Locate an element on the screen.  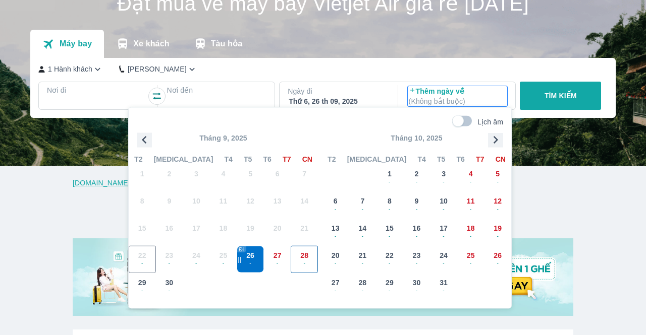
span: 20 is located at coordinates (335, 256).